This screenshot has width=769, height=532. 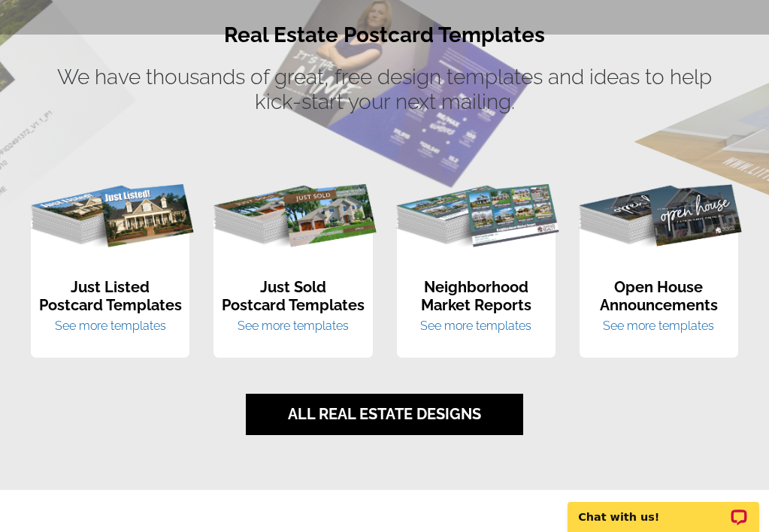 I want to click on img: open-house-real-estate-postcard.png, so click(x=658, y=211).